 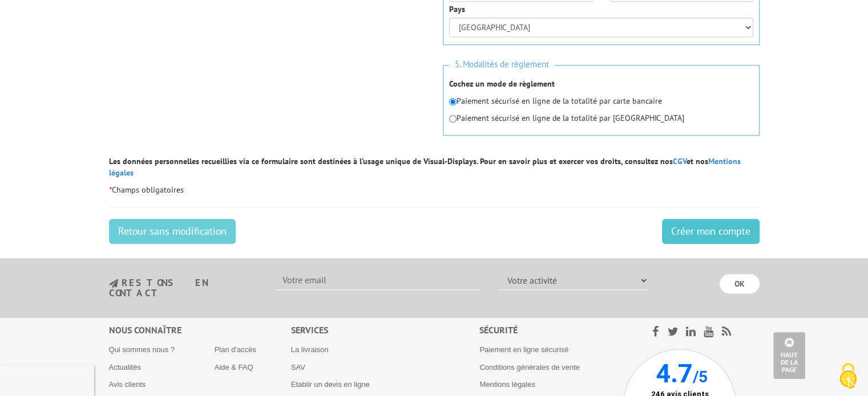 What do you see at coordinates (530, 367) in the screenshot?
I see `a: Conditions générales de vente` at bounding box center [530, 367].